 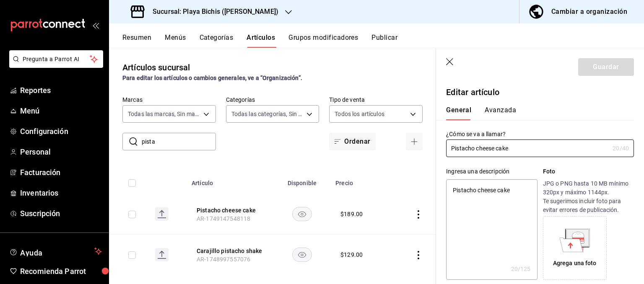 What do you see at coordinates (351, 254) in the screenshot?
I see `div: $ 129.00` at bounding box center [351, 254].